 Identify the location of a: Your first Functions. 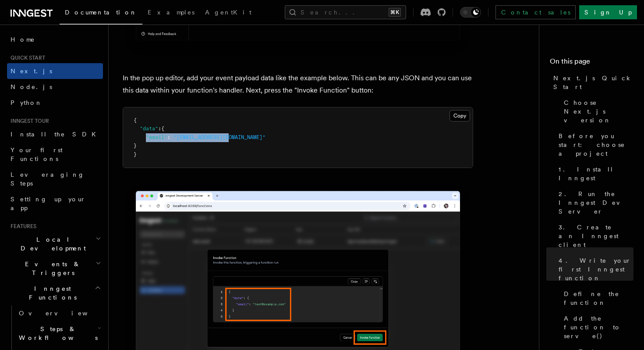
(55, 155).